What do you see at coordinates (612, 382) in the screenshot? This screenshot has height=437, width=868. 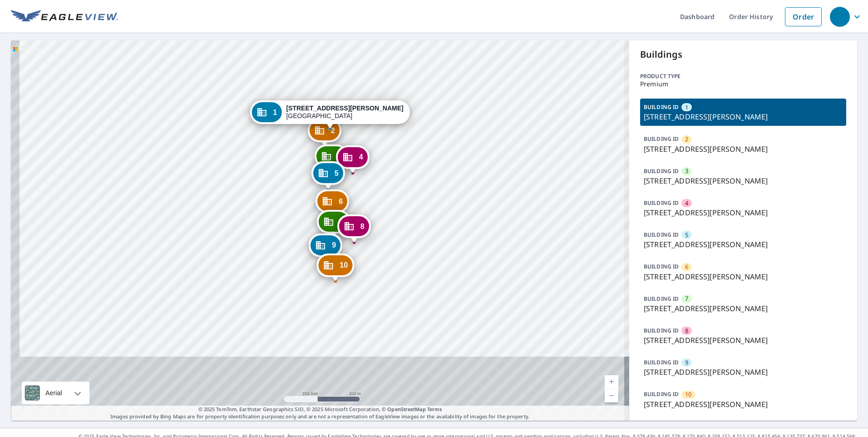 I see `a: Current Level 17, Zoom In` at bounding box center [612, 382].